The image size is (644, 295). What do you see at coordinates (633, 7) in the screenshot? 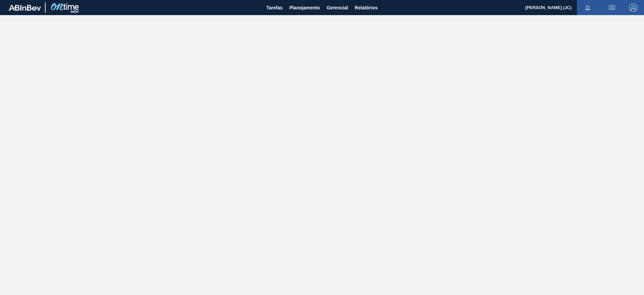
I see `img: Logout` at bounding box center [633, 7].